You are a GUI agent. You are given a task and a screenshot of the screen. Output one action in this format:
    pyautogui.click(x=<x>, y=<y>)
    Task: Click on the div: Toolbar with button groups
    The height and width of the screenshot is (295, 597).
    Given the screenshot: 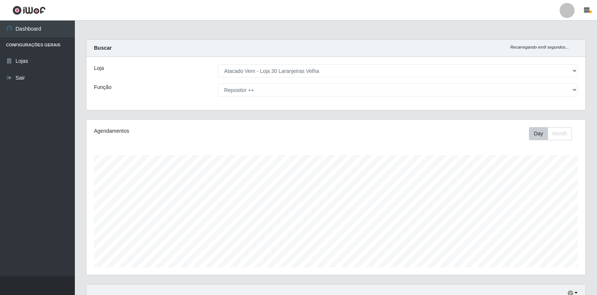 What is the action you would take?
    pyautogui.click(x=553, y=134)
    